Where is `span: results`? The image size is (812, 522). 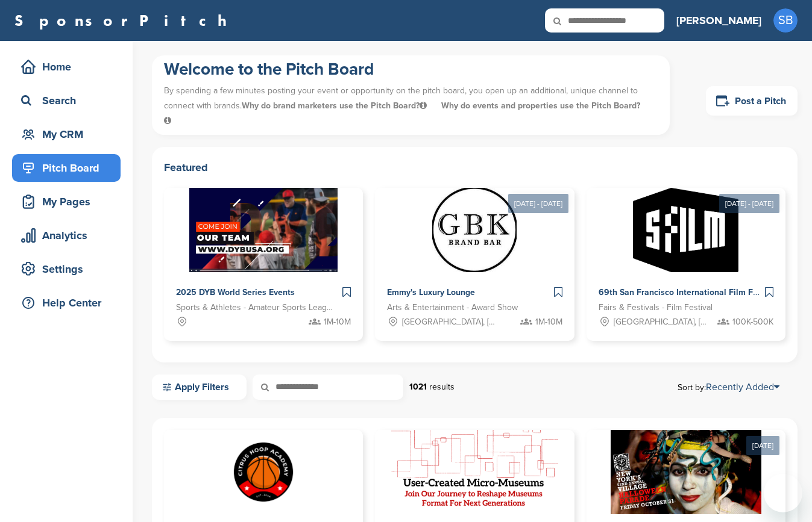
span: results is located at coordinates (442, 387).